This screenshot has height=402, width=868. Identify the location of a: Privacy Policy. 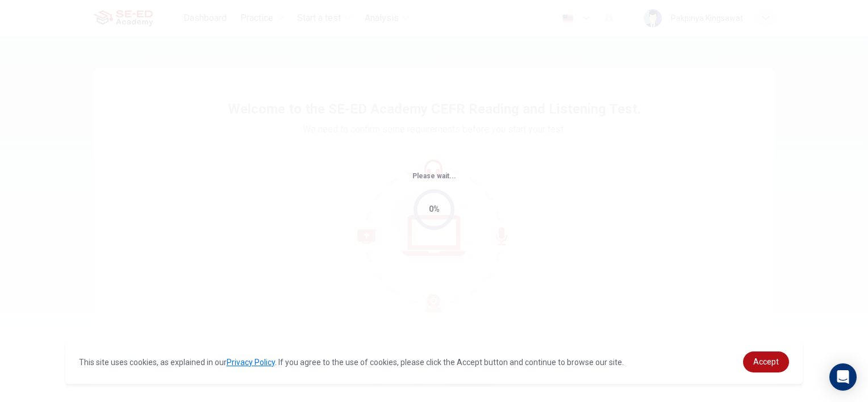
(250, 362).